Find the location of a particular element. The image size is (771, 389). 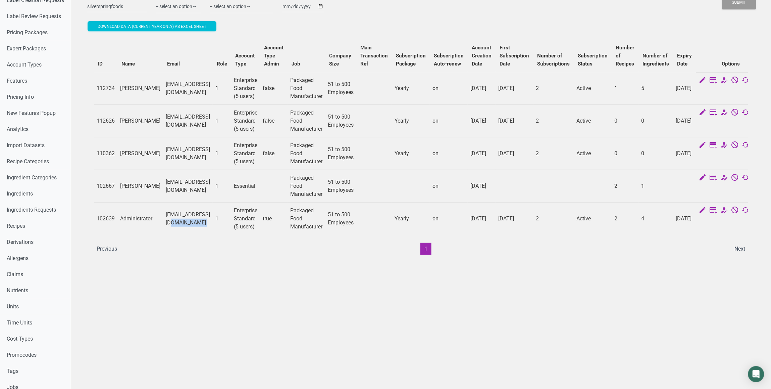

div: Users is located at coordinates (421, 147).